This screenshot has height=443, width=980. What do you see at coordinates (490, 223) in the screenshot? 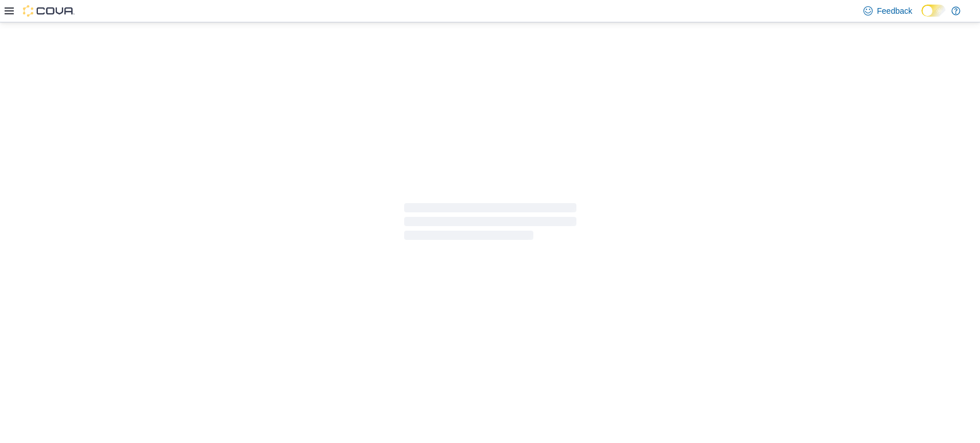
I see `span: Loading` at bounding box center [490, 223].